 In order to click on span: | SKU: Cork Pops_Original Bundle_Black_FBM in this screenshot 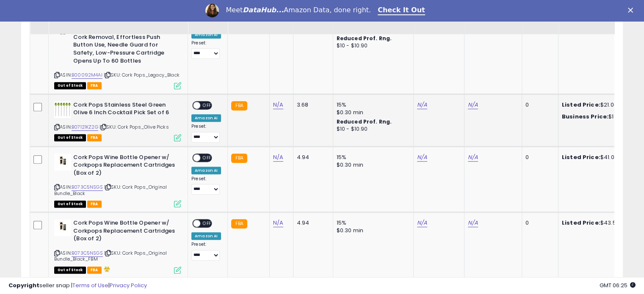, I will do `click(111, 256)`.